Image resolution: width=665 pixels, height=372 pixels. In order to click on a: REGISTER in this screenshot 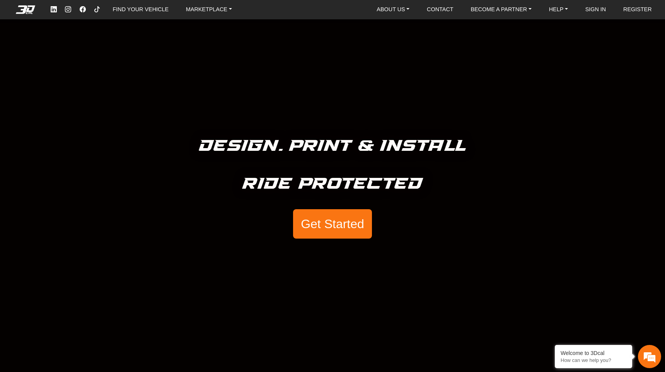, I will do `click(638, 9)`.